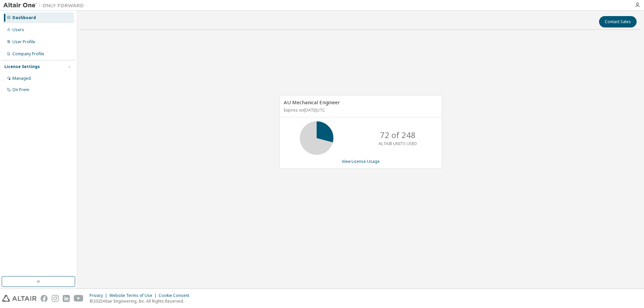  Describe the element at coordinates (19, 298) in the screenshot. I see `img: altair_logo.svg` at that location.